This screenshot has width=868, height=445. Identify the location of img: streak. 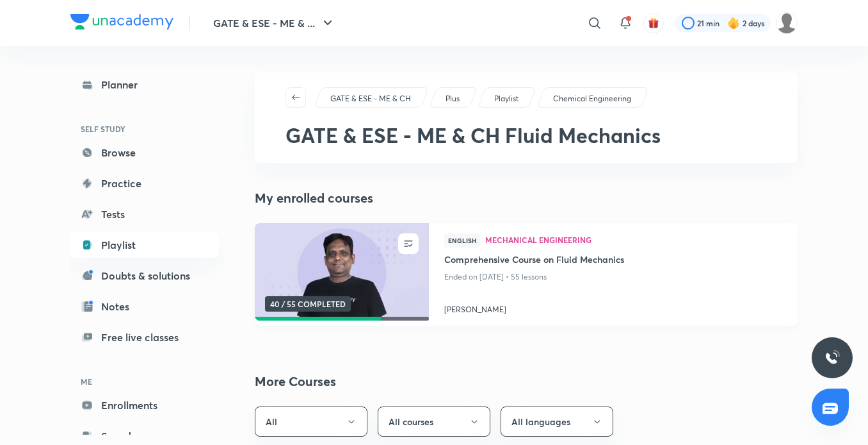
(734, 23).